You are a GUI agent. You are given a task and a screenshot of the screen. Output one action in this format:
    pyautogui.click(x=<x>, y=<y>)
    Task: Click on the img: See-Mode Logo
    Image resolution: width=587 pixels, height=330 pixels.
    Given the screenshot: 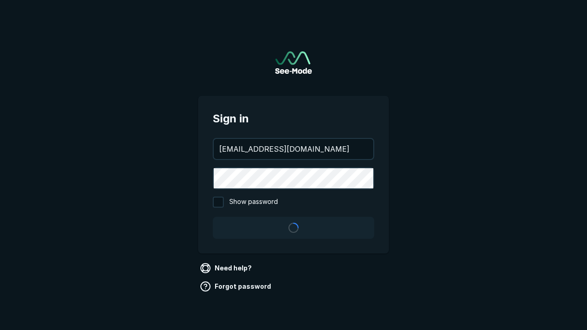 What is the action you would take?
    pyautogui.click(x=293, y=62)
    